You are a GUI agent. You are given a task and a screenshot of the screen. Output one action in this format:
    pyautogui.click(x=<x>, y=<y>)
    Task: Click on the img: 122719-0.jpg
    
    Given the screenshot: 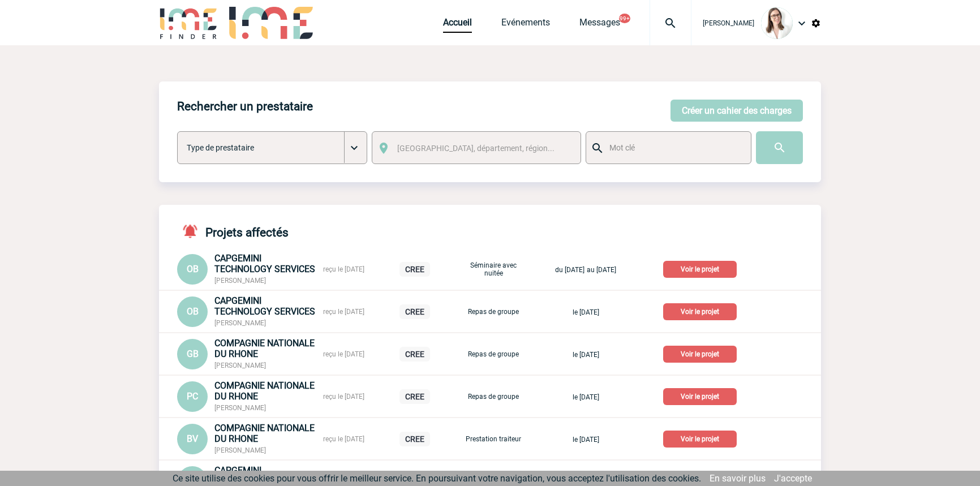 What is the action you would take?
    pyautogui.click(x=777, y=23)
    